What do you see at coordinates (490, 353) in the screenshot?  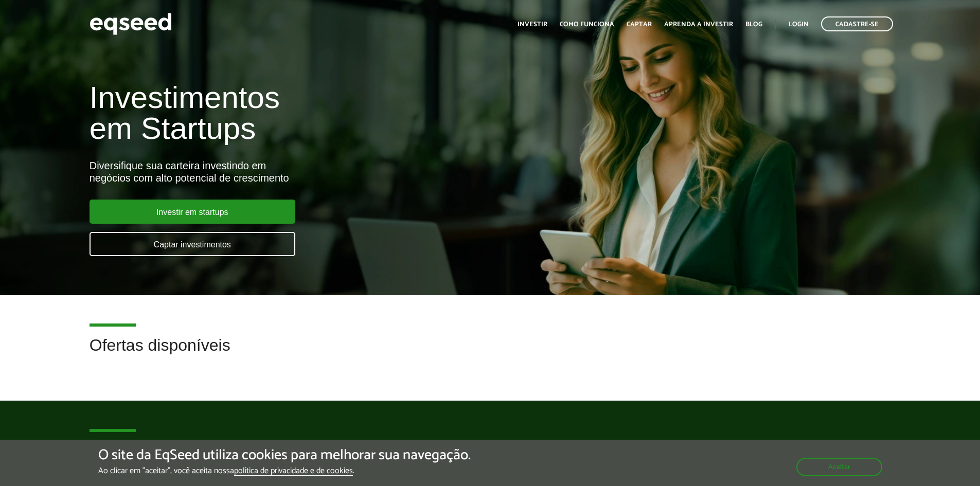 I see `h2: Ofertas disponíveis` at bounding box center [490, 353].